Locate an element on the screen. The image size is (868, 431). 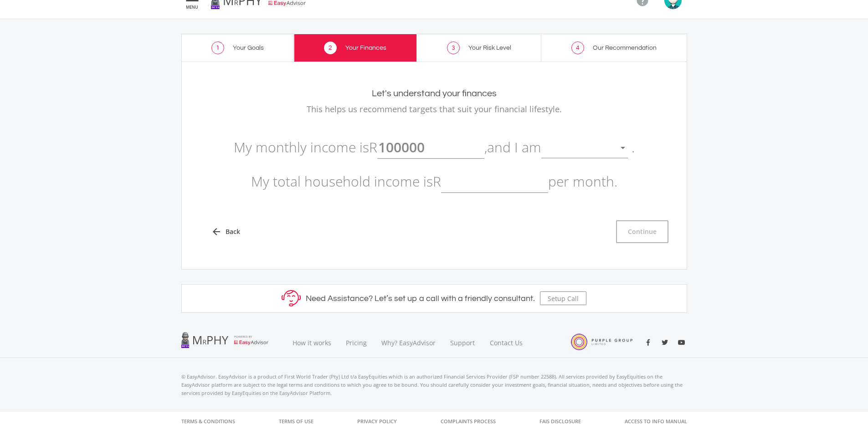
a: 3 Your Risk Level is located at coordinates (480, 47).